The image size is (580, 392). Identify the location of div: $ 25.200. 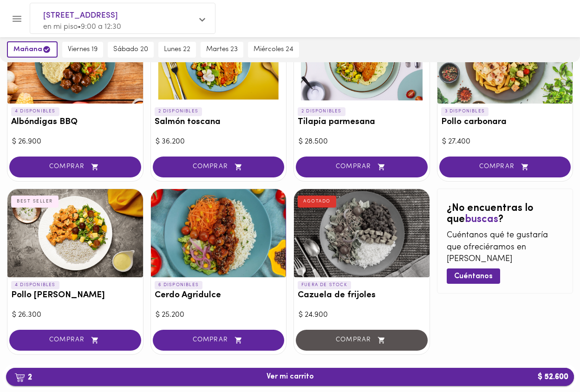
(219, 315).